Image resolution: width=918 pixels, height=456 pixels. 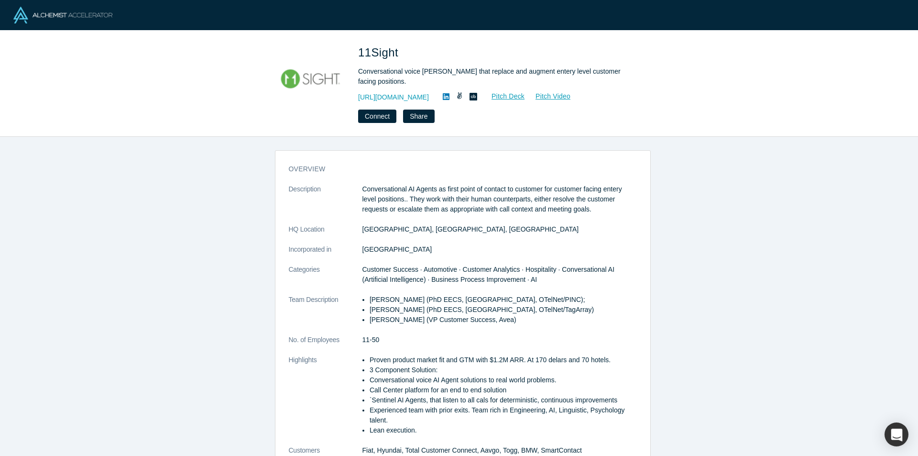 What do you see at coordinates (326, 345) in the screenshot?
I see `dt: No. of Employees` at bounding box center [326, 345].